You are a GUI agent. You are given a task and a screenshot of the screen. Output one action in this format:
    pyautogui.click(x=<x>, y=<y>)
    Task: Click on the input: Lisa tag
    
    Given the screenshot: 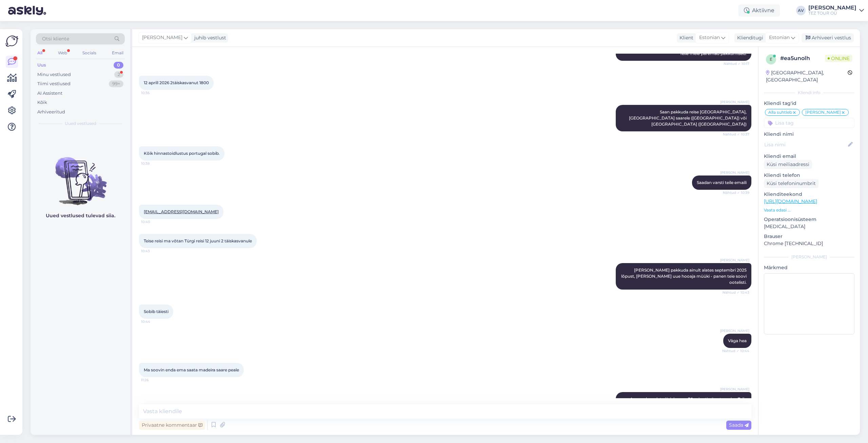 What is the action you would take?
    pyautogui.click(x=809, y=123)
    